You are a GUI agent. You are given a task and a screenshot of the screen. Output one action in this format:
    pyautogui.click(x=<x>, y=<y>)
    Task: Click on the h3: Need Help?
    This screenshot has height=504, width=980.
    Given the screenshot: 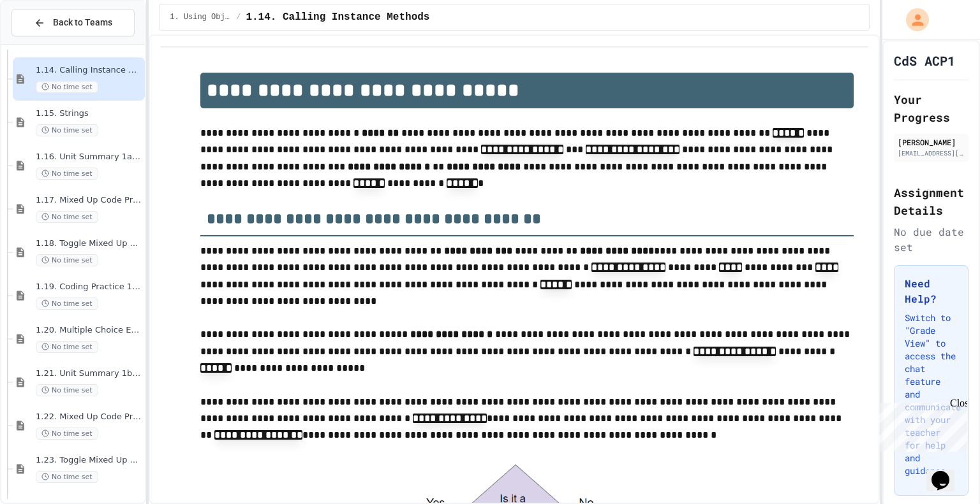 What is the action you would take?
    pyautogui.click(x=931, y=291)
    